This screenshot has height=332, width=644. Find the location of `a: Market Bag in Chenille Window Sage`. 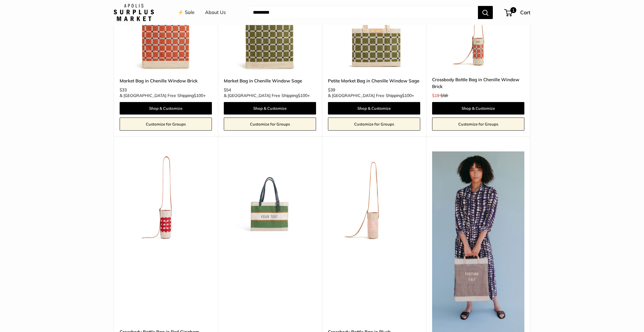

a: Market Bag in Chenille Window Sage is located at coordinates (270, 80).